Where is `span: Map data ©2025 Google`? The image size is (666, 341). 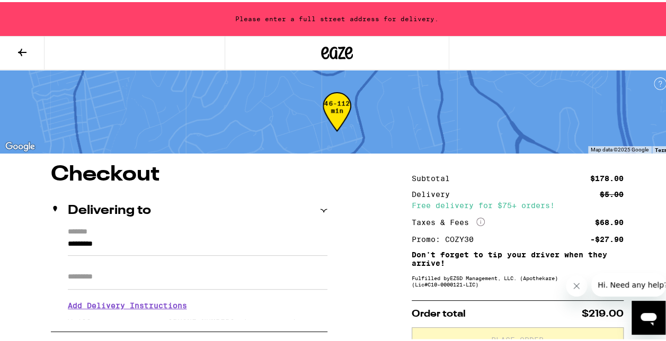
span: Map data ©2025 Google is located at coordinates (619, 147).